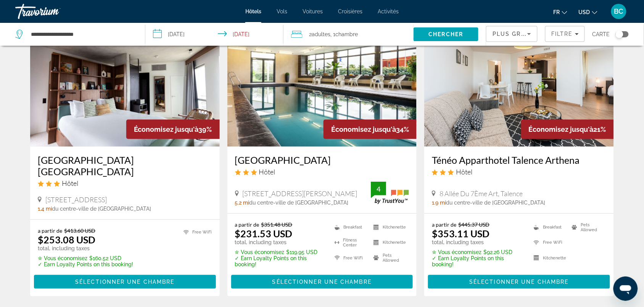 This screenshot has width=644, height=307. What do you see at coordinates (378, 189) in the screenshot?
I see `div: 4` at bounding box center [378, 189].